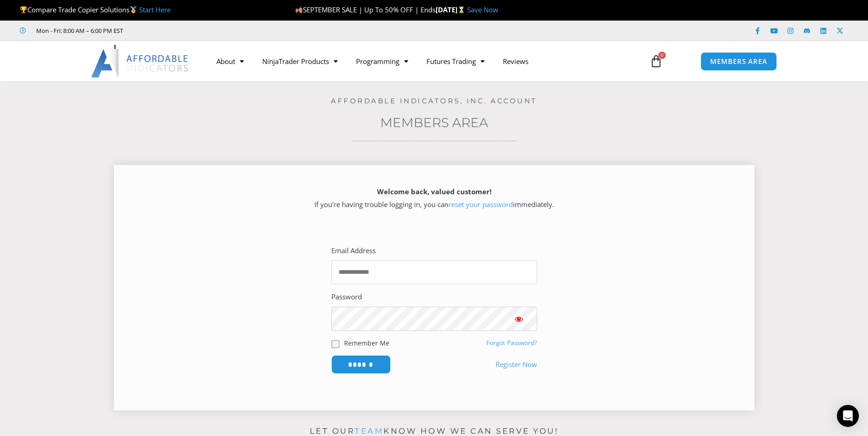 The image size is (868, 436). Describe the element at coordinates (346, 297) in the screenshot. I see `label: Password` at that location.